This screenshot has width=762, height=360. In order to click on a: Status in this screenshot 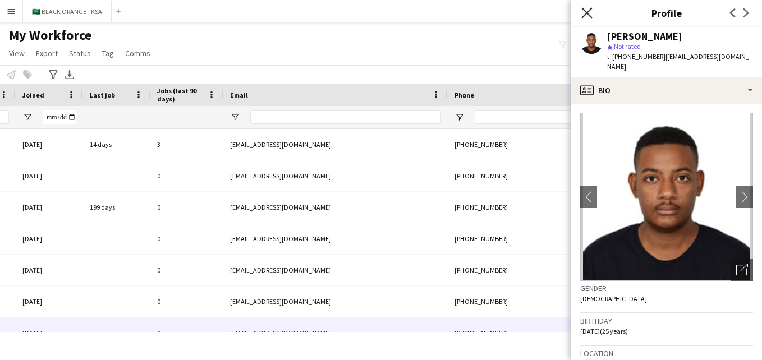, I will do `click(80, 53)`.